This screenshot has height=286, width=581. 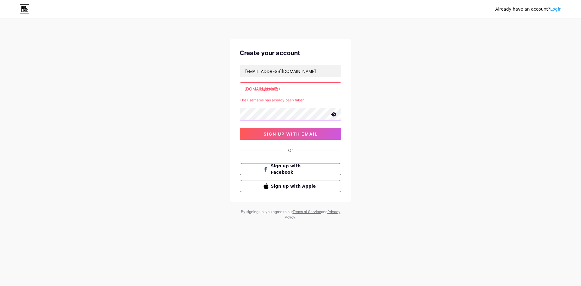 What do you see at coordinates (294, 169) in the screenshot?
I see `span: Sign up with Facebook` at bounding box center [294, 169].